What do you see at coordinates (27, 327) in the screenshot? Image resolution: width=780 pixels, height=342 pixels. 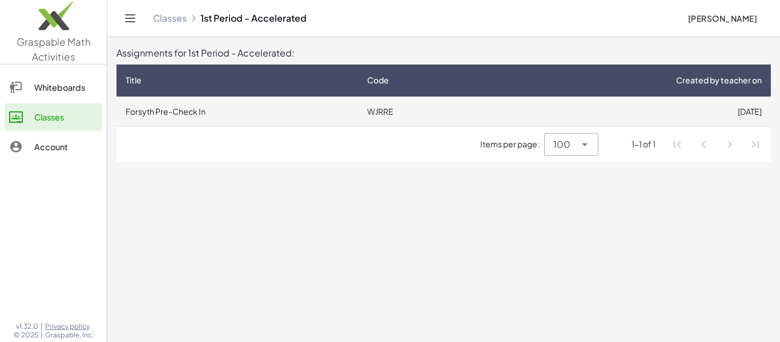 I see `span: v1.32.0` at bounding box center [27, 327].